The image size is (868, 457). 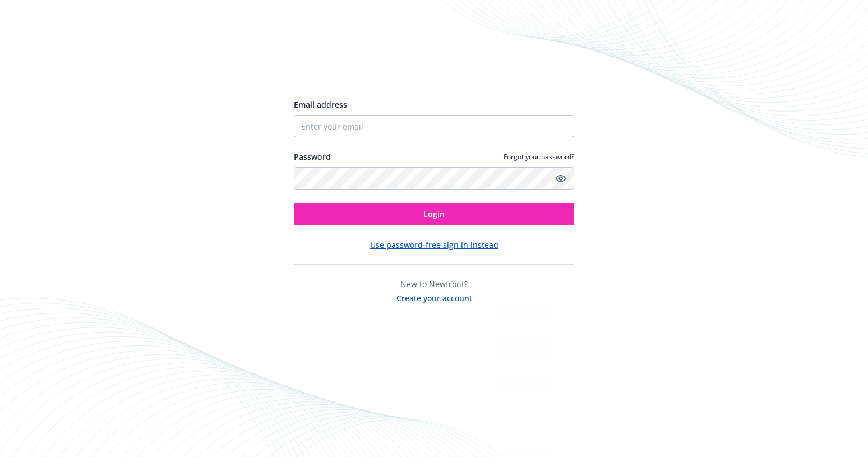 What do you see at coordinates (434, 214) in the screenshot?
I see `button: Login` at bounding box center [434, 214].